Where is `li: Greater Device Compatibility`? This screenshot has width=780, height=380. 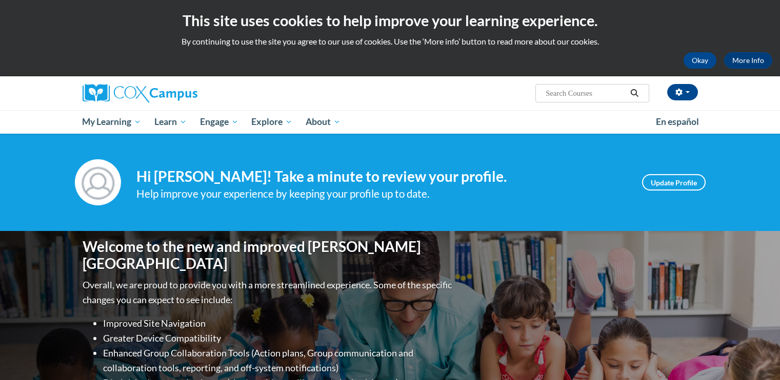
li: Greater Device Compatibility is located at coordinates (278, 338).